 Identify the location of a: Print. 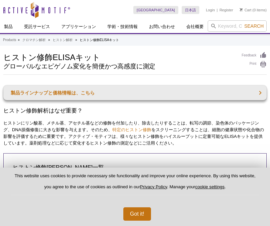
(254, 64).